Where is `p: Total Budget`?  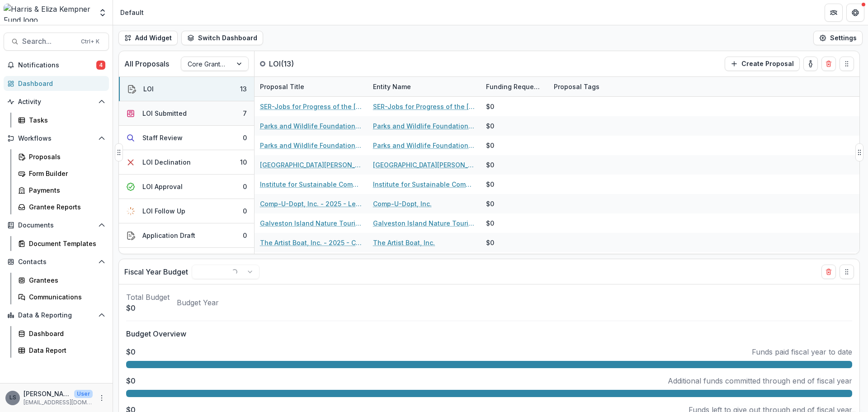
p: Total Budget is located at coordinates (148, 297).